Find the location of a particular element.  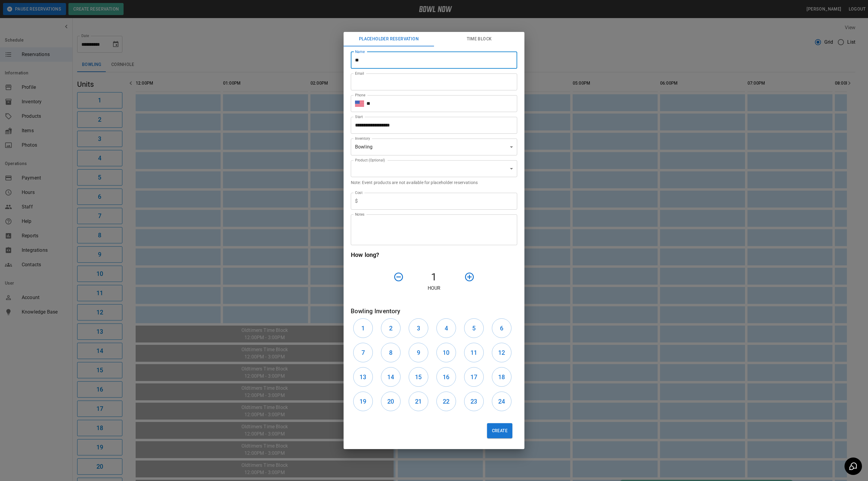

button: 4 is located at coordinates (445, 328).